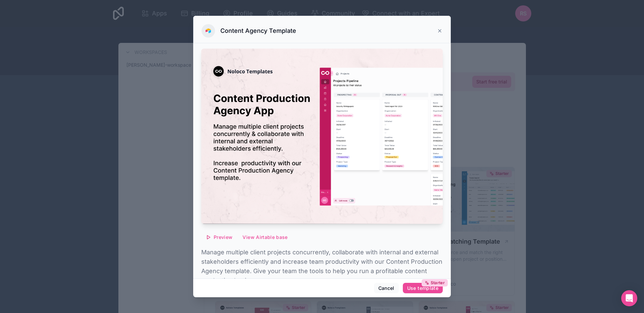  What do you see at coordinates (386, 288) in the screenshot?
I see `button: Cancel` at bounding box center [386, 288].